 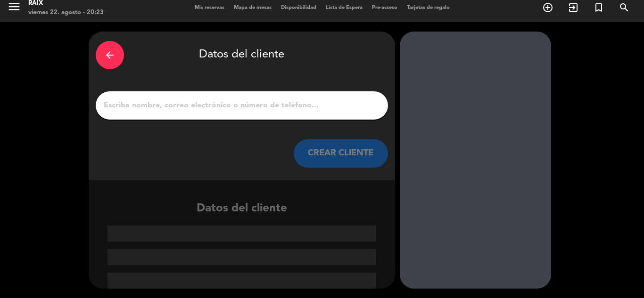 What do you see at coordinates (573, 8) in the screenshot?
I see `i: exit_to_app` at bounding box center [573, 8].